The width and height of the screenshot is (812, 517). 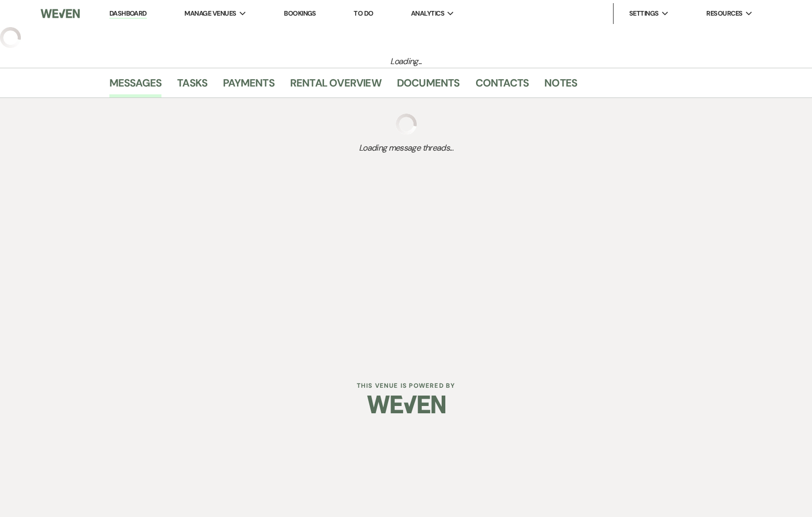 What do you see at coordinates (406, 148) in the screenshot?
I see `span: Loading message threads...` at bounding box center [406, 148].